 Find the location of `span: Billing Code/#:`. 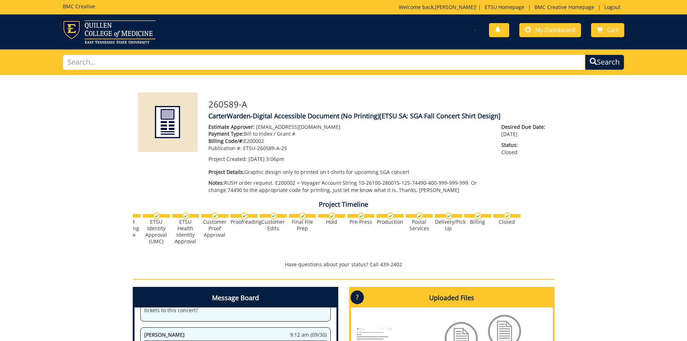

span: Billing Code/#: is located at coordinates (226, 141).